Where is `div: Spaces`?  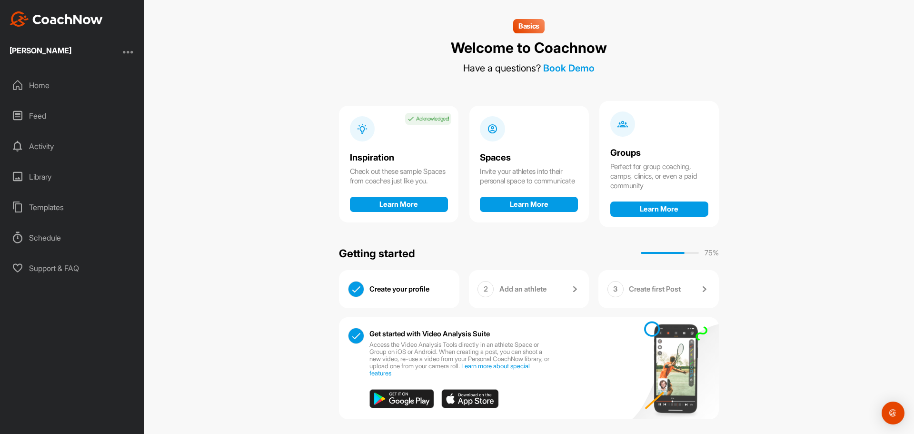
div: Spaces is located at coordinates (529, 158).